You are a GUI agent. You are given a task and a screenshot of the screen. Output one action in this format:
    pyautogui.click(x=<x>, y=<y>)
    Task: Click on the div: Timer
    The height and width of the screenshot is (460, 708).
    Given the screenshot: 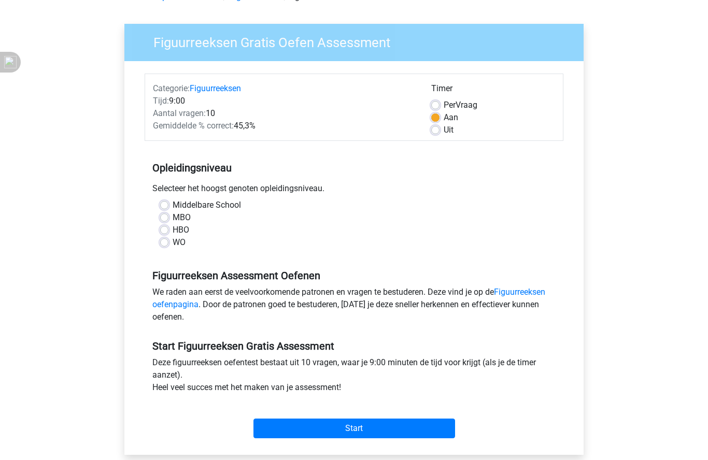 What is the action you would take?
    pyautogui.click(x=493, y=91)
    